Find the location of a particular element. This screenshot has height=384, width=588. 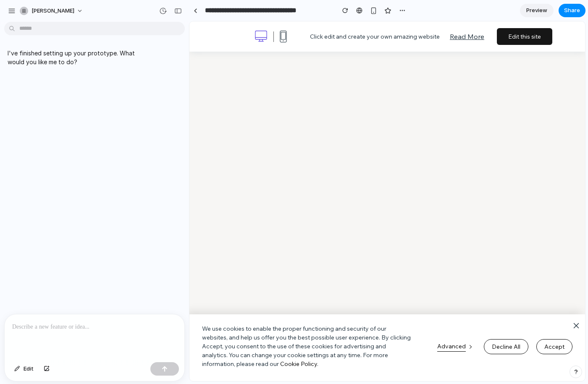

span: Edit is located at coordinates (28, 369).